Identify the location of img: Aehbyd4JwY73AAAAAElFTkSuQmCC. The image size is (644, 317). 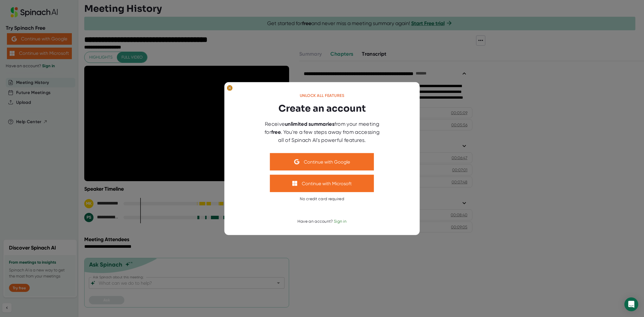
(297, 162).